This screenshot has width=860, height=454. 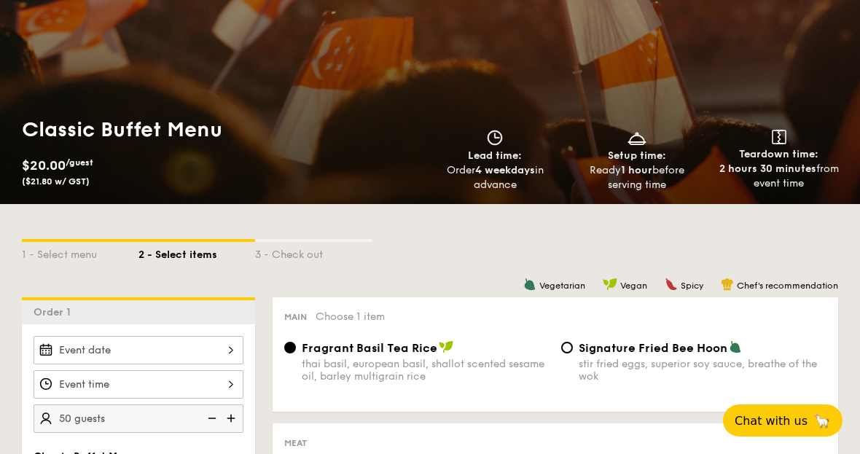 I want to click on span: Chef's recommendation, so click(x=787, y=286).